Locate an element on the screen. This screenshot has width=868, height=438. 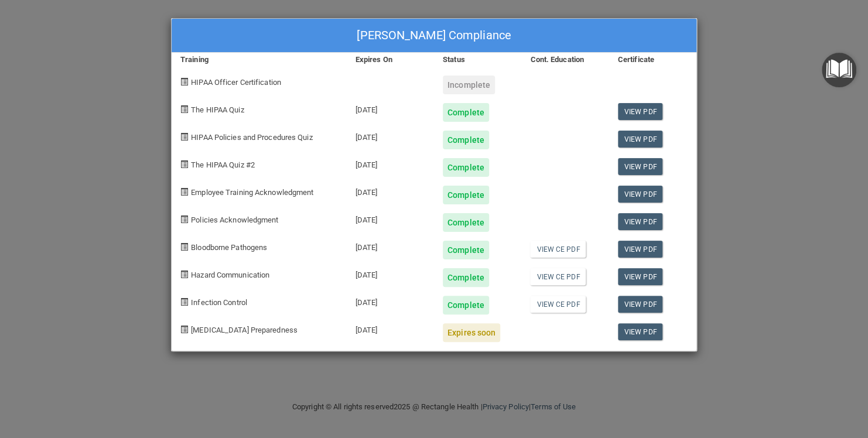
div: Expires On is located at coordinates (390, 59).